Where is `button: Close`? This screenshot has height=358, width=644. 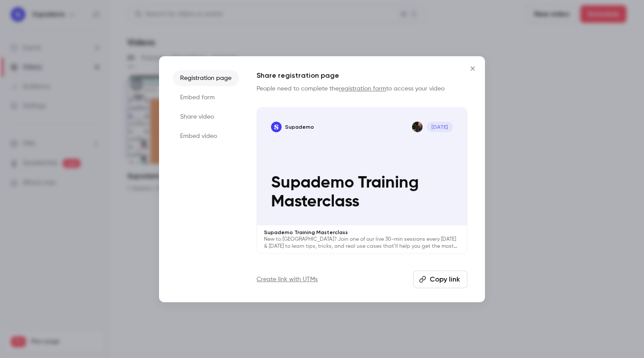 button: Close is located at coordinates (472, 68).